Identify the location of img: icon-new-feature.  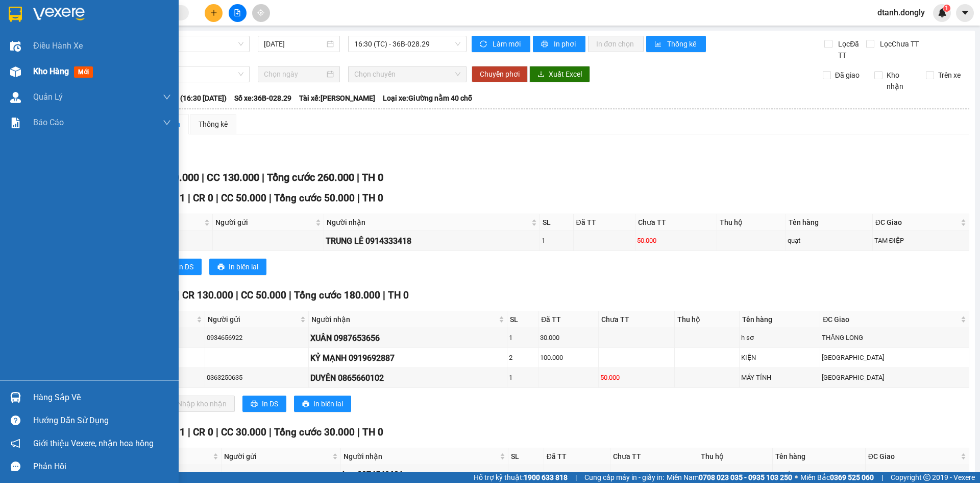
(943, 13).